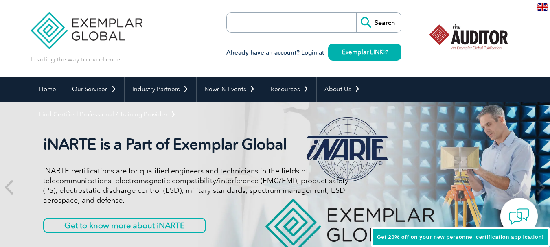  I want to click on a: Get to know more about iNARTE, so click(125, 225).